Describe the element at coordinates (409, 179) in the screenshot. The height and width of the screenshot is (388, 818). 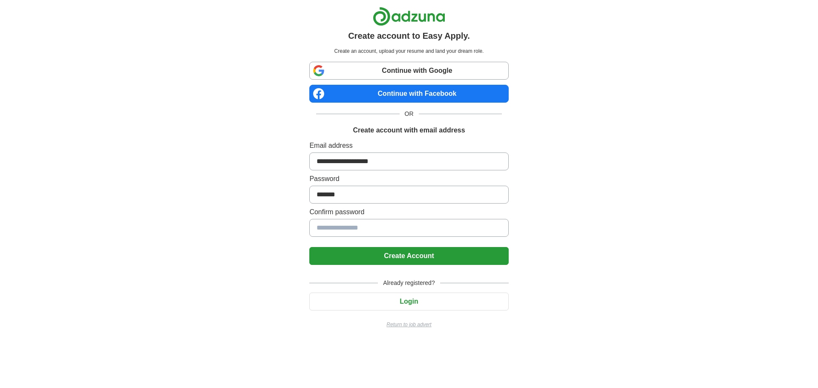
I see `label: Password` at that location.